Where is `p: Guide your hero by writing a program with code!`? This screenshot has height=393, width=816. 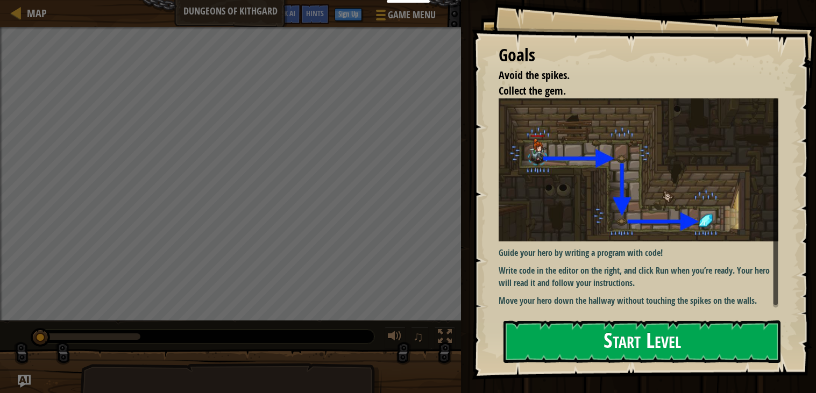
p: Guide your hero by writing a program with code! is located at coordinates (638, 253).